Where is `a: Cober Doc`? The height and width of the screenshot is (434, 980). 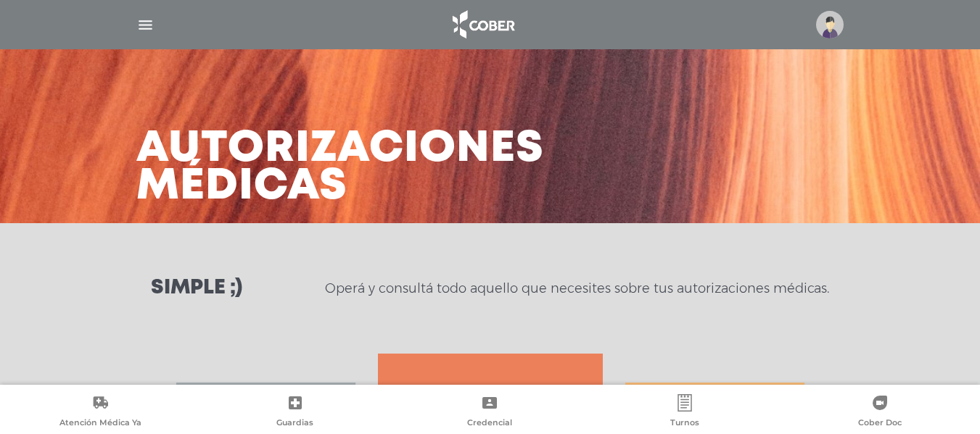 a: Cober Doc is located at coordinates (879, 412).